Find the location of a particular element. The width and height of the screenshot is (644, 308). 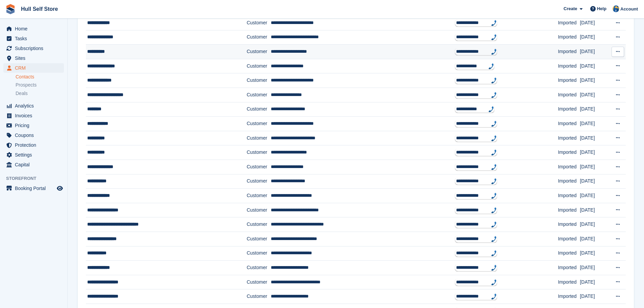

span: Create is located at coordinates (570, 9).